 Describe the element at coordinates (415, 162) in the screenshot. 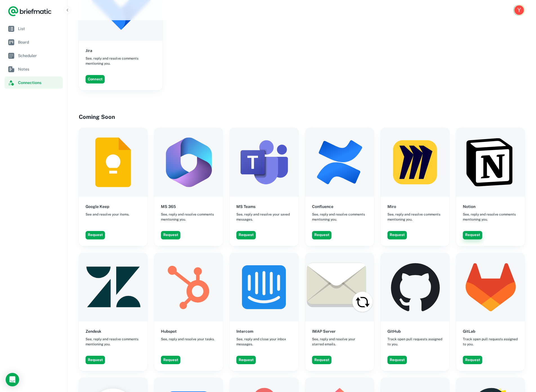

I see `img: Miro` at that location.